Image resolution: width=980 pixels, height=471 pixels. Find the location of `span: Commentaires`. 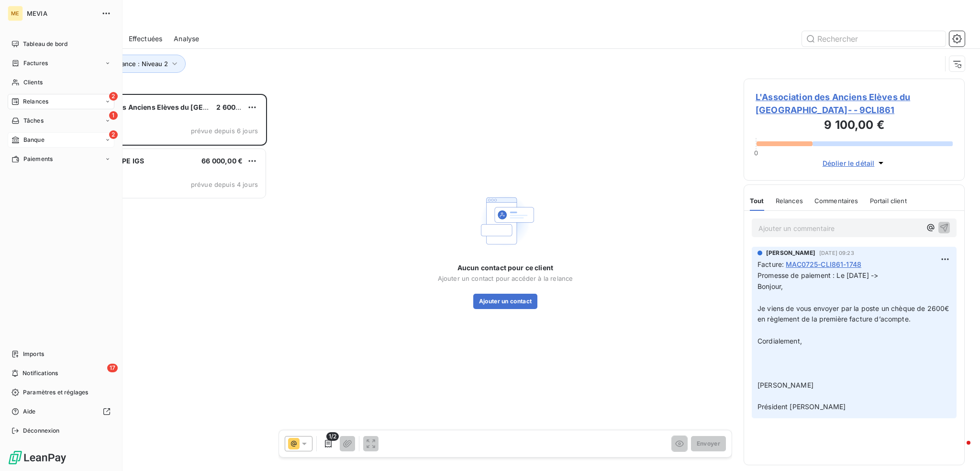

span: Commentaires is located at coordinates (836, 201).